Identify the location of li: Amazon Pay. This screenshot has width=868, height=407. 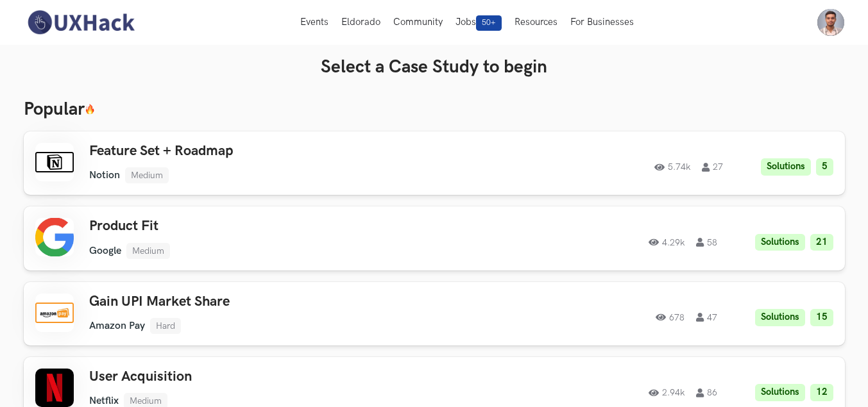
(117, 325).